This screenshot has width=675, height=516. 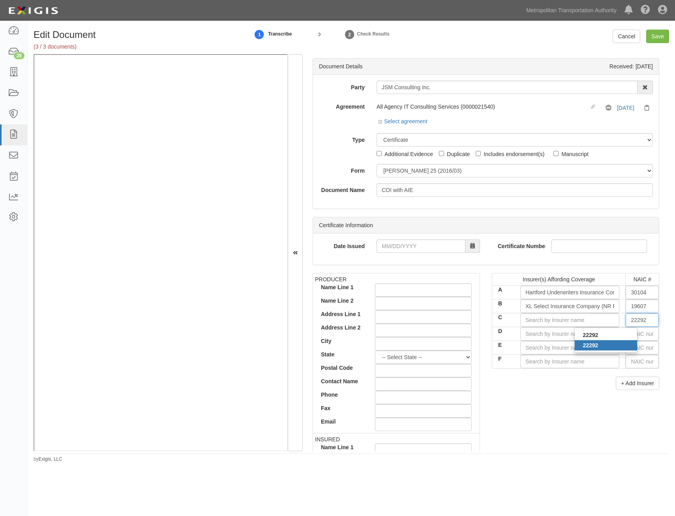 What do you see at coordinates (458, 154) in the screenshot?
I see `div: Duplicate` at bounding box center [458, 154].